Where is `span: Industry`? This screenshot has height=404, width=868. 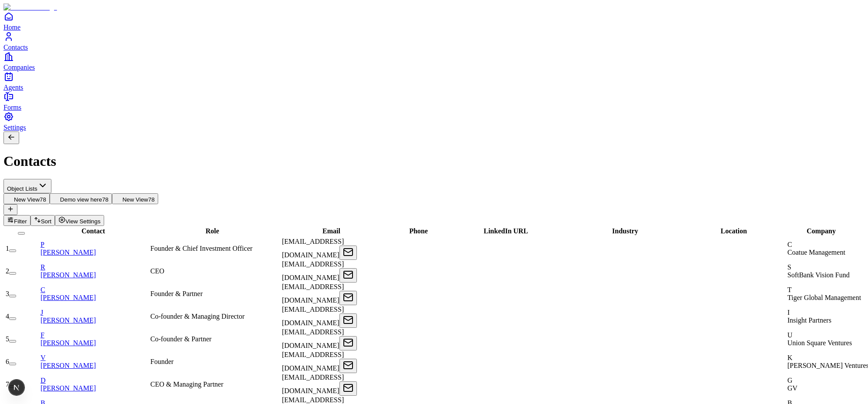
span: Industry is located at coordinates (626, 231).